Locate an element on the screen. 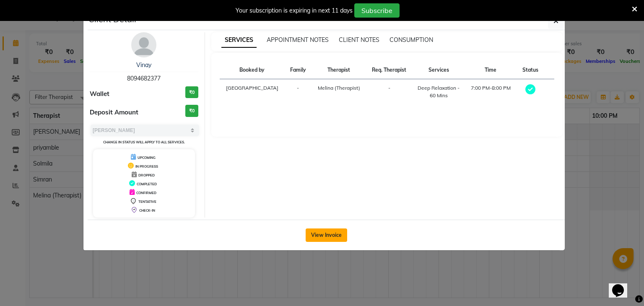  th: Services is located at coordinates (439, 70).